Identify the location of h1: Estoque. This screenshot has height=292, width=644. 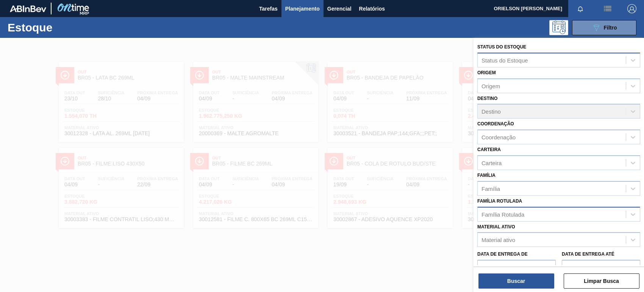
(63, 27).